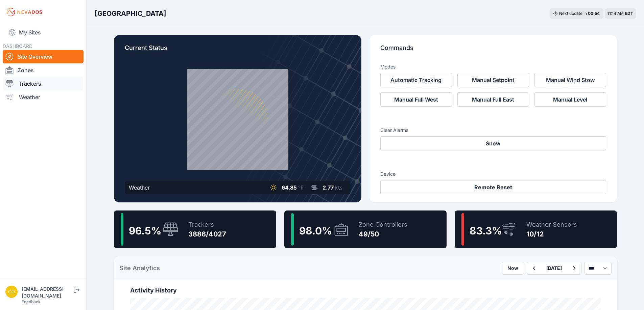 This screenshot has height=310, width=644. What do you see at coordinates (207, 234) in the screenshot?
I see `div: 3886/4027` at bounding box center [207, 234].